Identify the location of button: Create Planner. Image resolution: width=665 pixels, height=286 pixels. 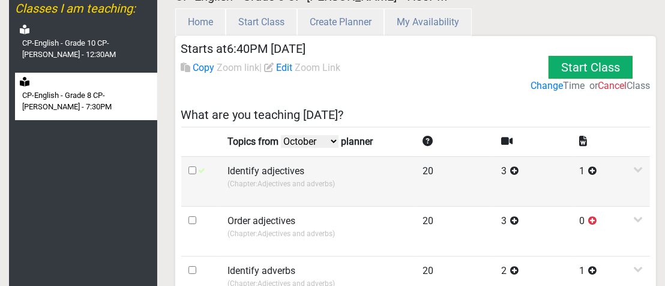
(340, 22).